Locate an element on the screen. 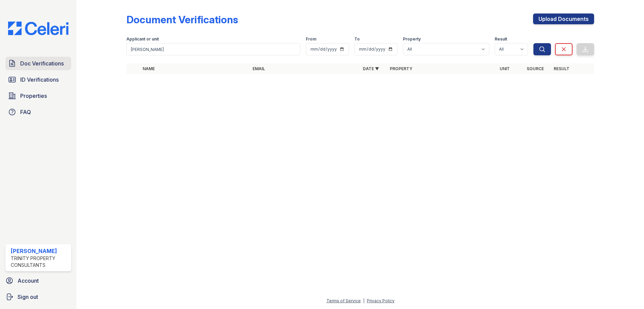  a: FAQ is located at coordinates (38, 112).